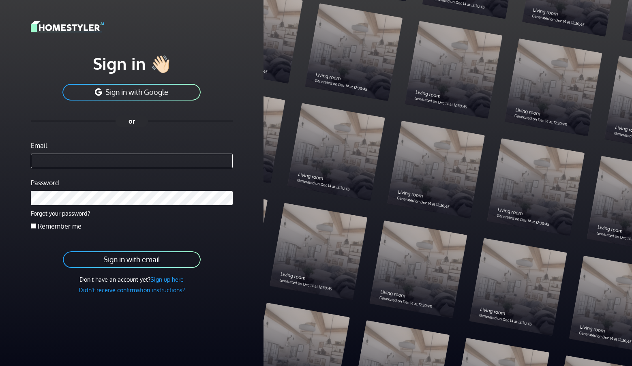  Describe the element at coordinates (60, 213) in the screenshot. I see `a: Forgot your password?` at that location.